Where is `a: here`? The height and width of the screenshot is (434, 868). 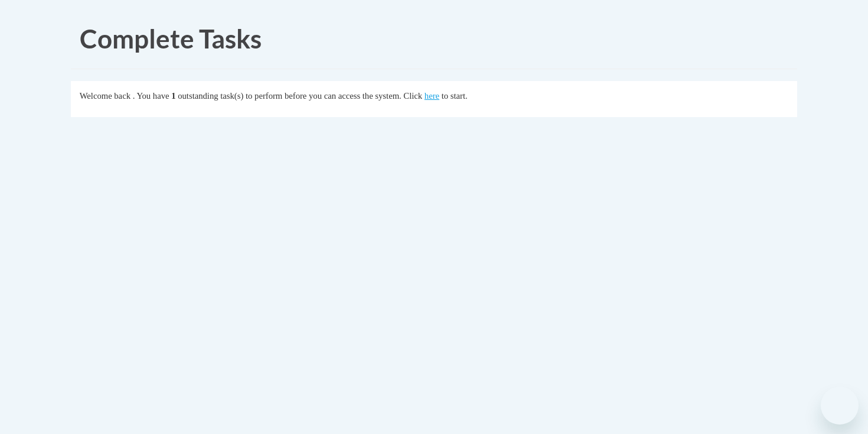
a: here is located at coordinates (432, 96).